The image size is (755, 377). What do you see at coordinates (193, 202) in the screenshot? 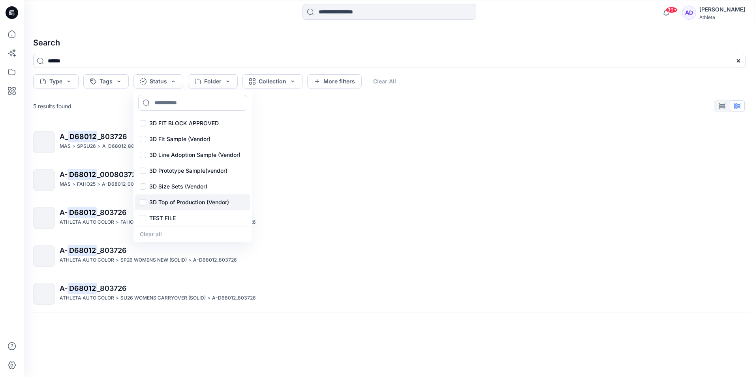
I see `div: 3D Top of Production (Vendor)` at bounding box center [193, 202].